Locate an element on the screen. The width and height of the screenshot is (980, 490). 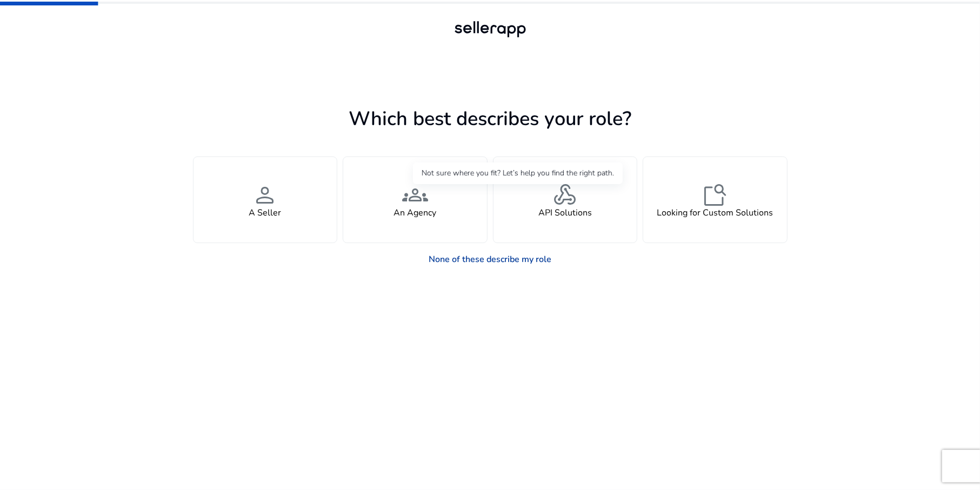
button: feature_searchLooking for Custom Solutions is located at coordinates (716, 200).